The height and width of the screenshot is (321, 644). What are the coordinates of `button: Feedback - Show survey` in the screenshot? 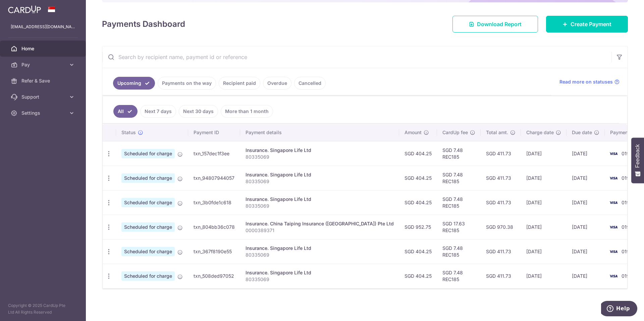 It's located at (637, 160).